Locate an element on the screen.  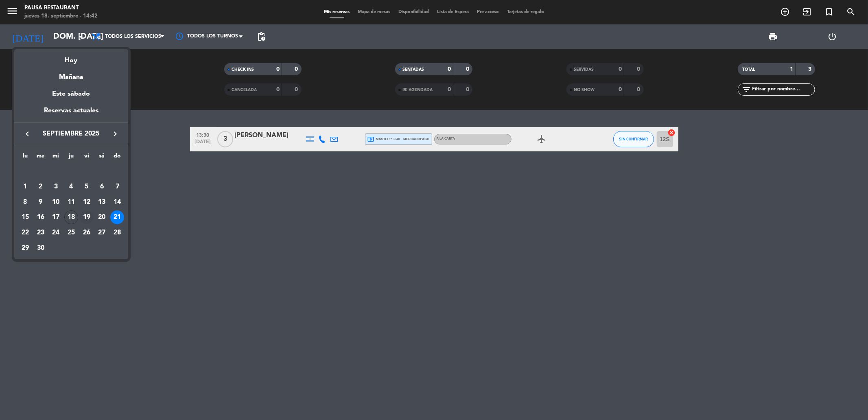
div: 15 is located at coordinates (25, 217).